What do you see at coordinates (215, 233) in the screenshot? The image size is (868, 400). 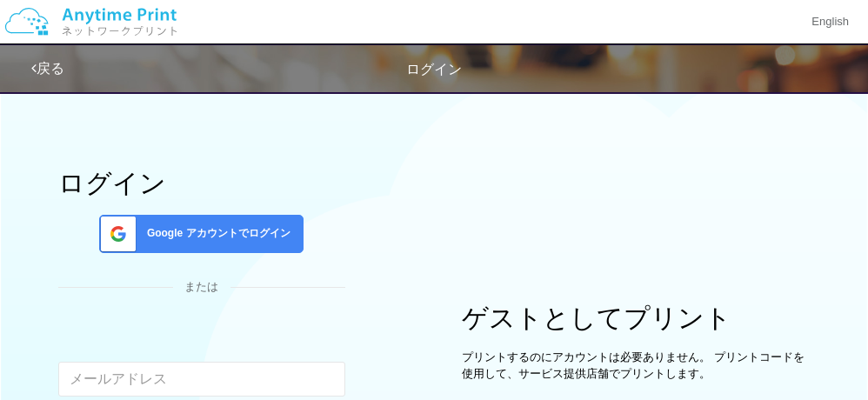 I see `span: Google アカウントでログイン` at bounding box center [215, 233].